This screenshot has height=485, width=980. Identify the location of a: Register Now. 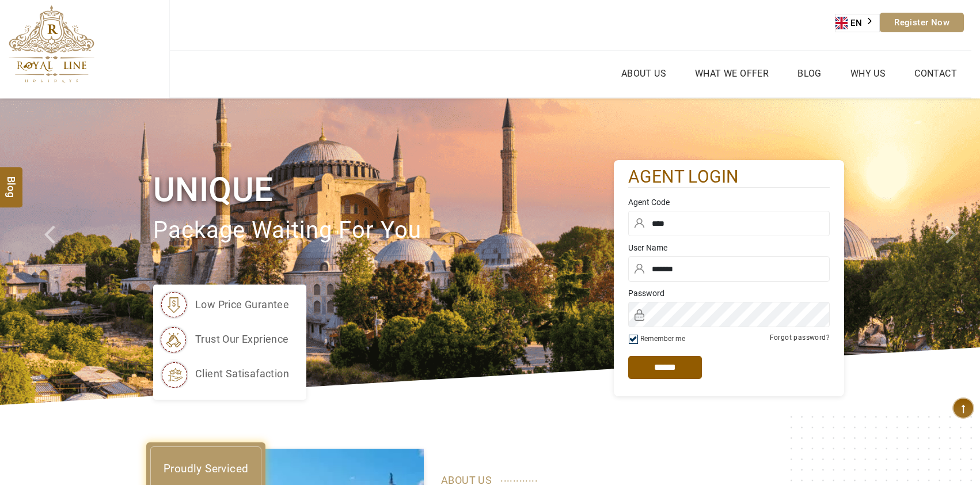
(922, 23).